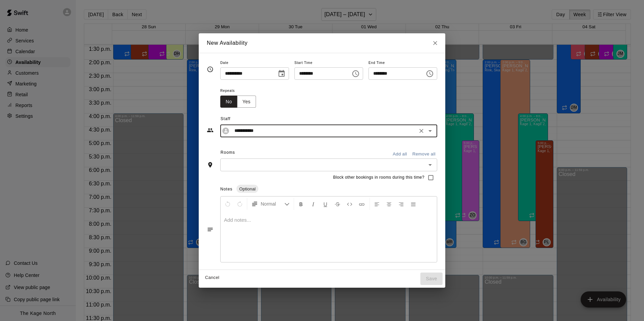 The height and width of the screenshot is (321, 644). Describe the element at coordinates (401, 204) in the screenshot. I see `button: Right Align` at that location.